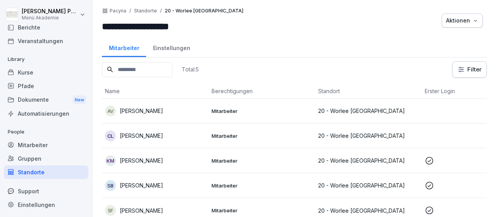  I want to click on div: New, so click(79, 100).